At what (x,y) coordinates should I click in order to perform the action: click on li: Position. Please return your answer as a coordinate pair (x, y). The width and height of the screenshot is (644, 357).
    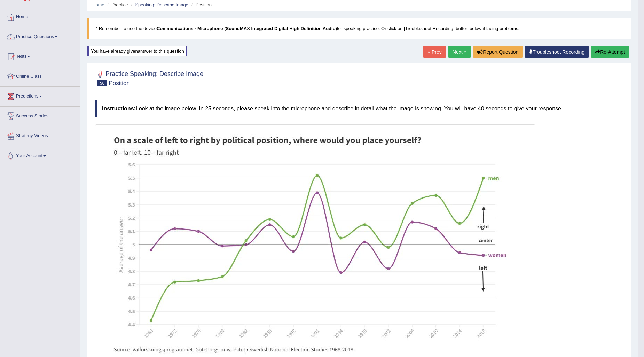
    Looking at the image, I should click on (200, 4).